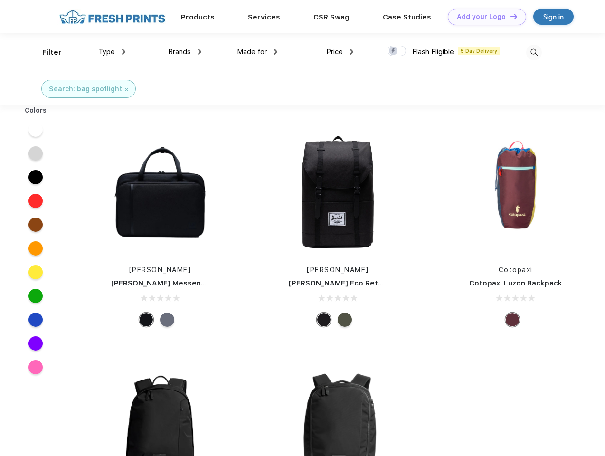 The height and width of the screenshot is (456, 605). What do you see at coordinates (85, 89) in the screenshot?
I see `div: Search: bag spotlight` at bounding box center [85, 89].